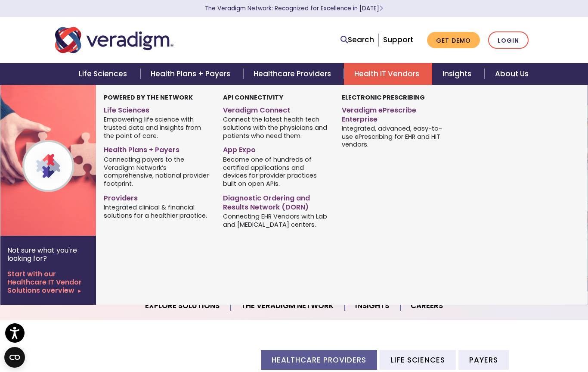 Image resolution: width=588 pixels, height=372 pixels. What do you see at coordinates (48, 282) in the screenshot?
I see `a: Start with our Healthcare IT Vendor Solutions overview` at bounding box center [48, 282].